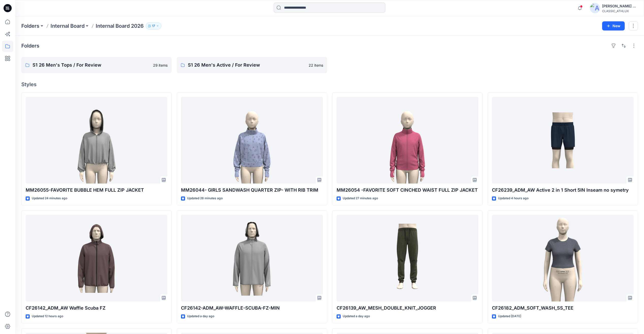  I want to click on a: MM26054 -FAVORITE SOFT CINCHED WAIST FULL ZIP JACKET, so click(408, 140).